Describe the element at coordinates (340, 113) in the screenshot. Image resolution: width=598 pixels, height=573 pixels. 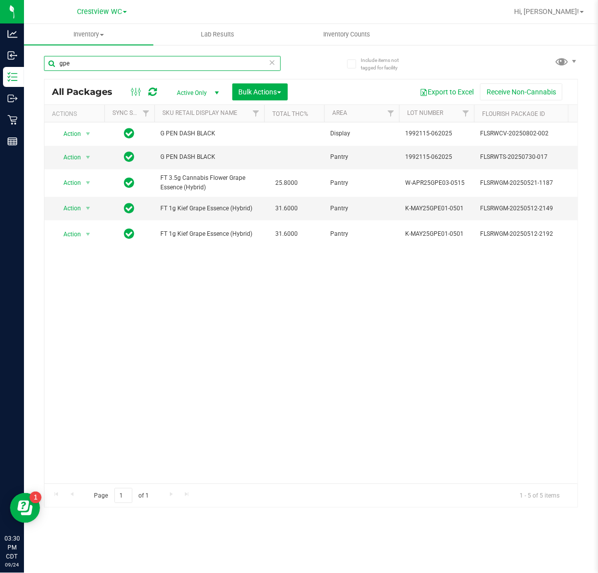
I see `a: Area` at that location.